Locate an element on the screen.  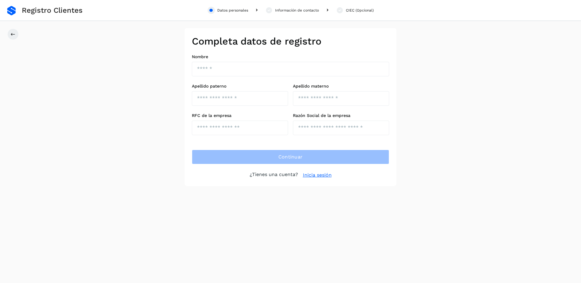
label: Apellido paterno is located at coordinates (240, 86).